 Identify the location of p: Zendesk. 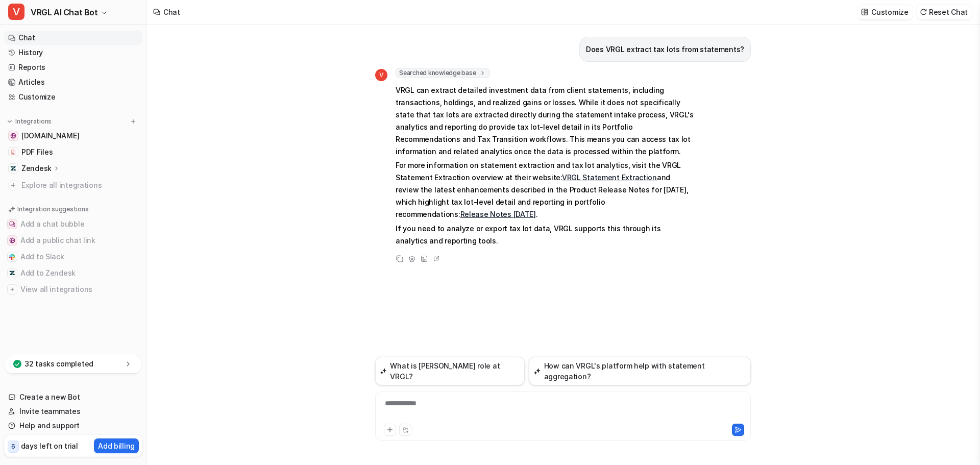
(36, 168).